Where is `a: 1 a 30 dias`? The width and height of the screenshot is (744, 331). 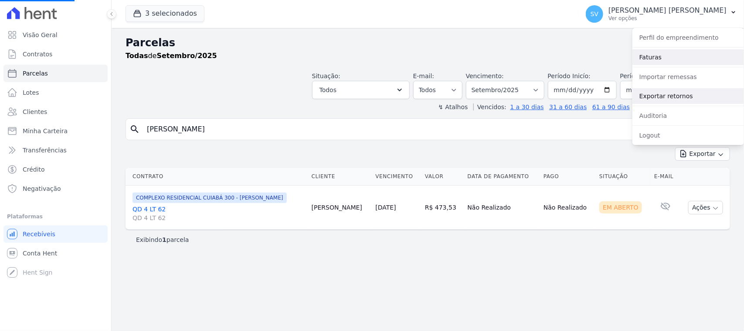
a: 1 a 30 dias is located at coordinates (527, 107).